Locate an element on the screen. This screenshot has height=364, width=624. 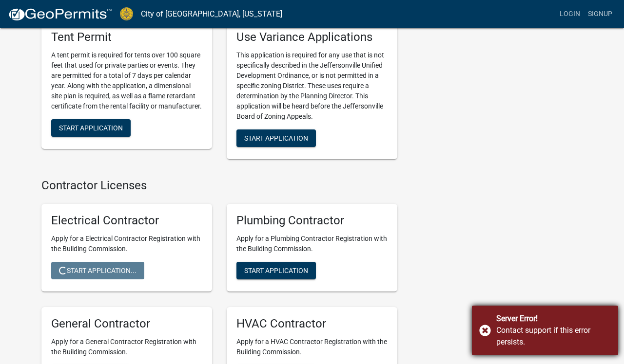
h5: Plumbing Contractor is located at coordinates (312, 220).